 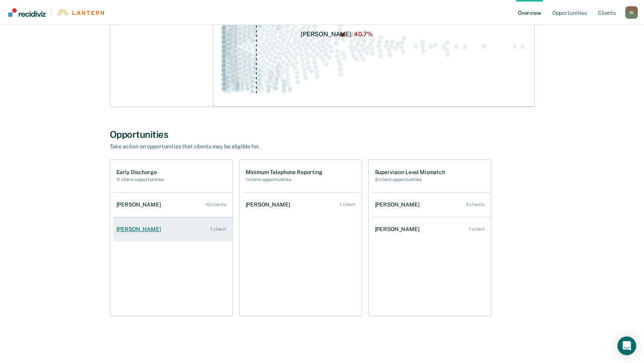 I want to click on img: Recidiviz, so click(x=27, y=12).